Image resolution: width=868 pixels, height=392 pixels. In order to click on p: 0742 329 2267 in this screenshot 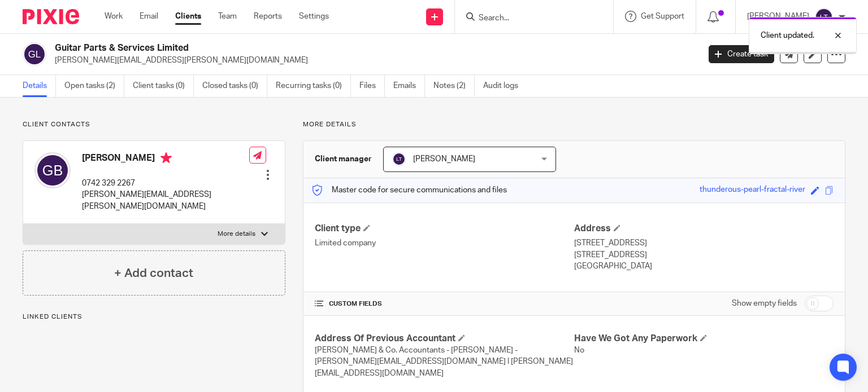, I will do `click(165, 183)`.